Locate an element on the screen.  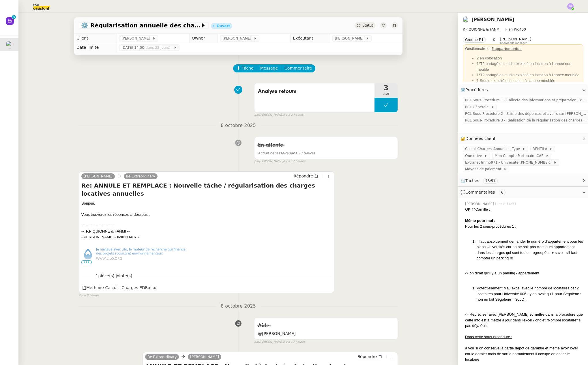
span: Tâches is located at coordinates (472, 181).